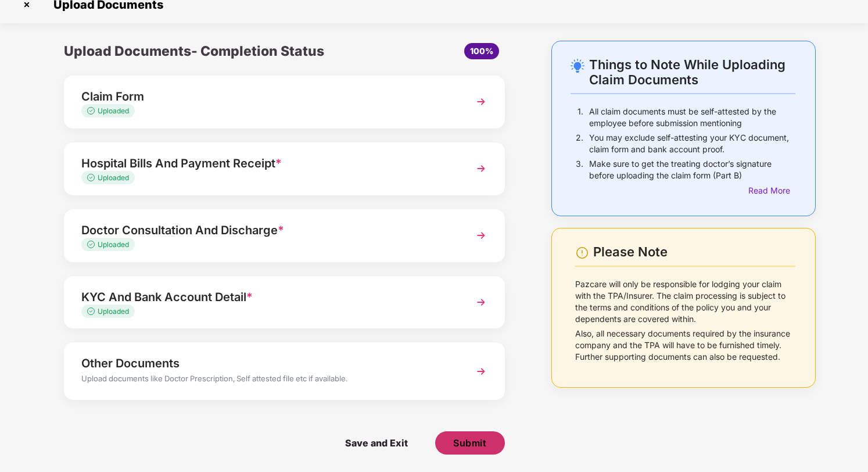 The image size is (868, 472). Describe the element at coordinates (692, 143) in the screenshot. I see `p: You may exclude self-attesting your KYC document, claim form and bank account proof.` at that location.